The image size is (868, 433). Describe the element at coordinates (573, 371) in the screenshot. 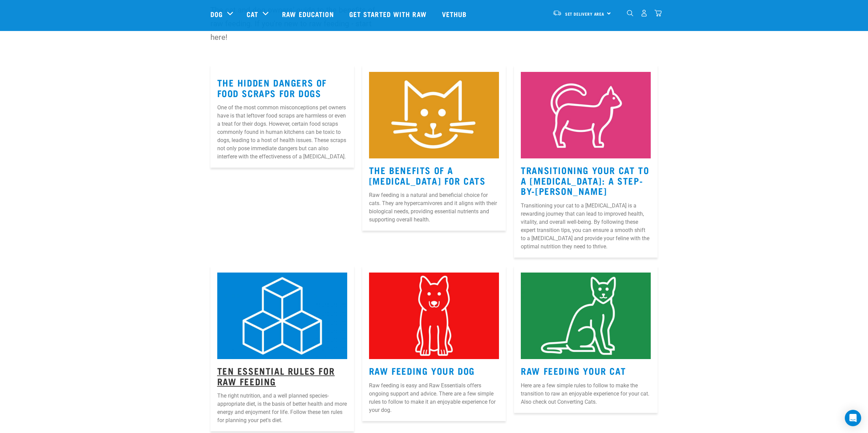

I see `a: Raw Feeding Your Cat` at that location.